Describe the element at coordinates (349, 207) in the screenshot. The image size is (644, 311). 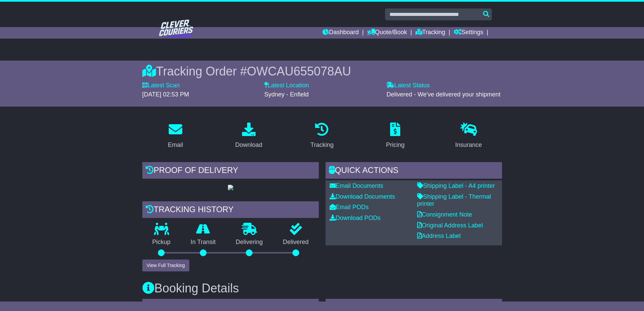
I see `a: Email PODs` at that location.